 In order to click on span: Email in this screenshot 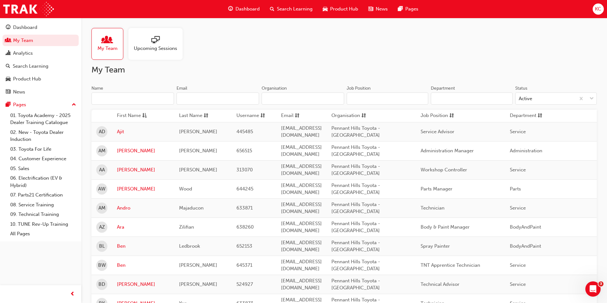, I will do `click(287, 116)`.